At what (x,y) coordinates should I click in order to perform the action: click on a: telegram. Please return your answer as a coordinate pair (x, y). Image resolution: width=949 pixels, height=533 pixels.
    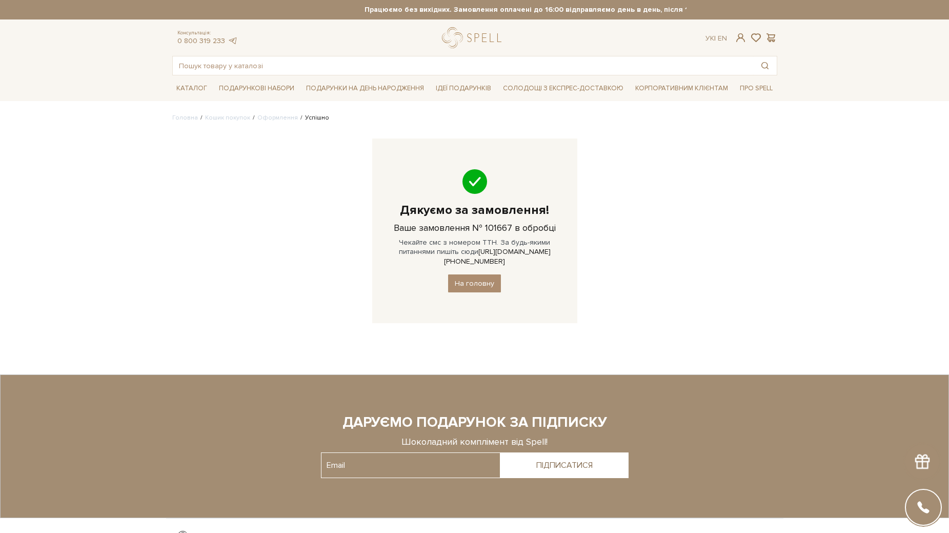
    Looking at the image, I should click on (233, 41).